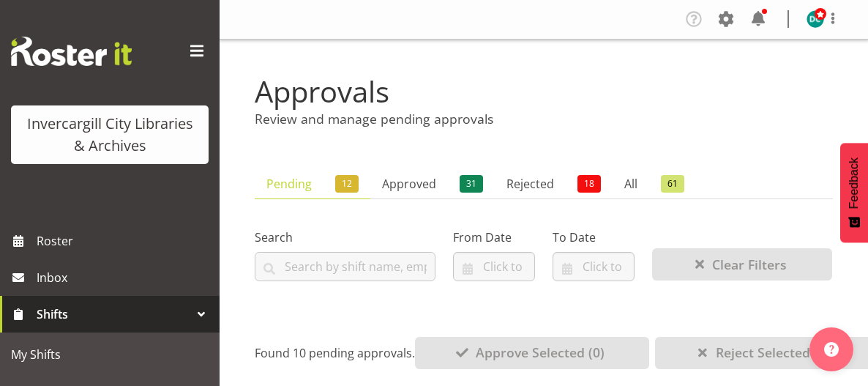  I want to click on span: Roster, so click(124, 241).